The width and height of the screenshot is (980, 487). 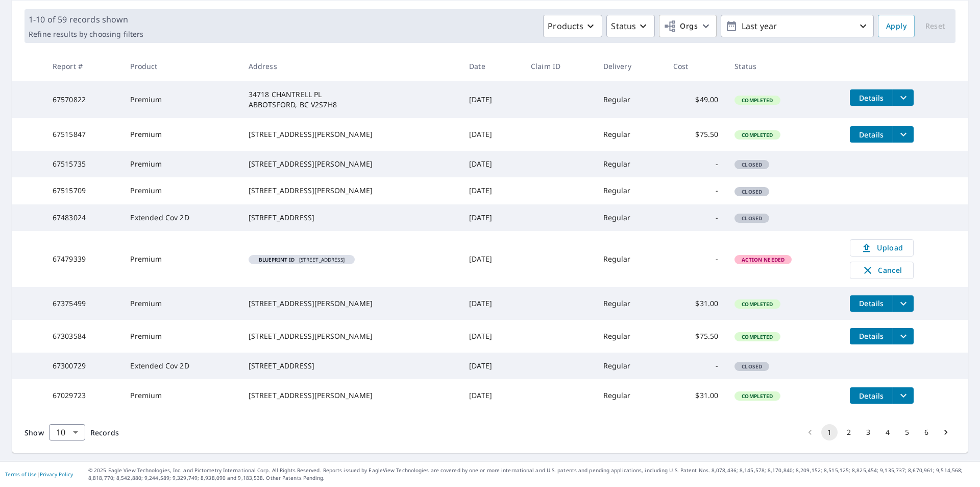 I want to click on td: 67515847, so click(x=83, y=134).